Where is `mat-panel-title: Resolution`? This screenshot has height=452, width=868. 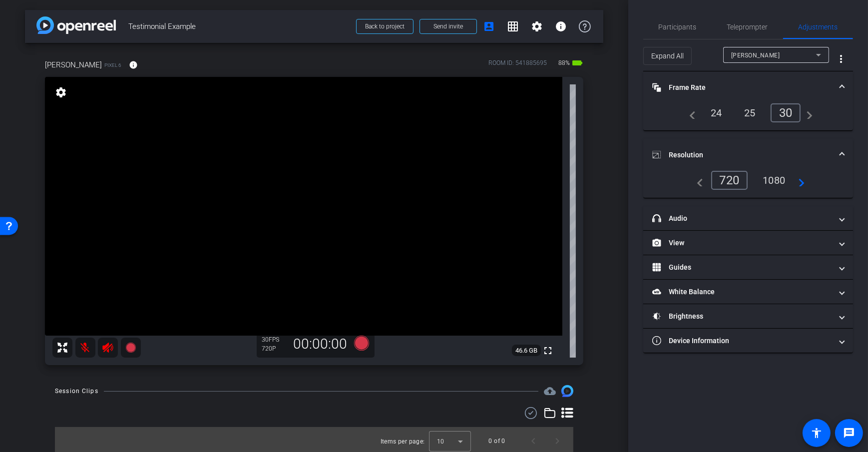 mat-panel-title: Resolution is located at coordinates (742, 155).